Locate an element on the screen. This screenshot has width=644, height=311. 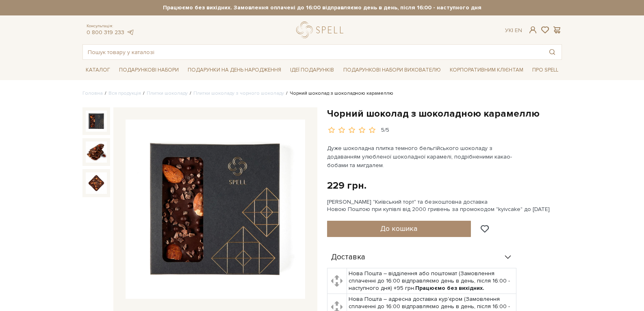
h1: Чорний шоколад з шоколадною карамеллю is located at coordinates (445, 114).